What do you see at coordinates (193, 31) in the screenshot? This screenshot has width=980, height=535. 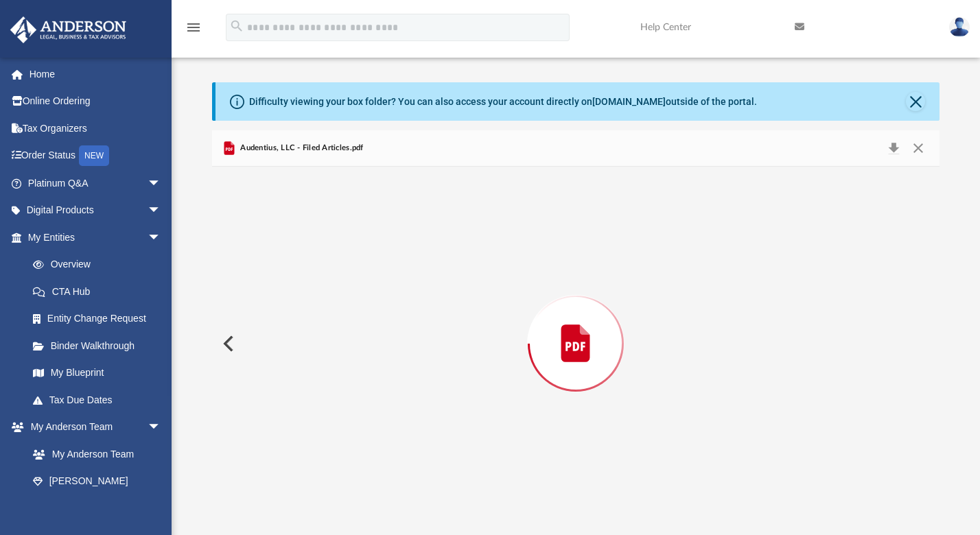 I see `a: menu` at bounding box center [193, 31].